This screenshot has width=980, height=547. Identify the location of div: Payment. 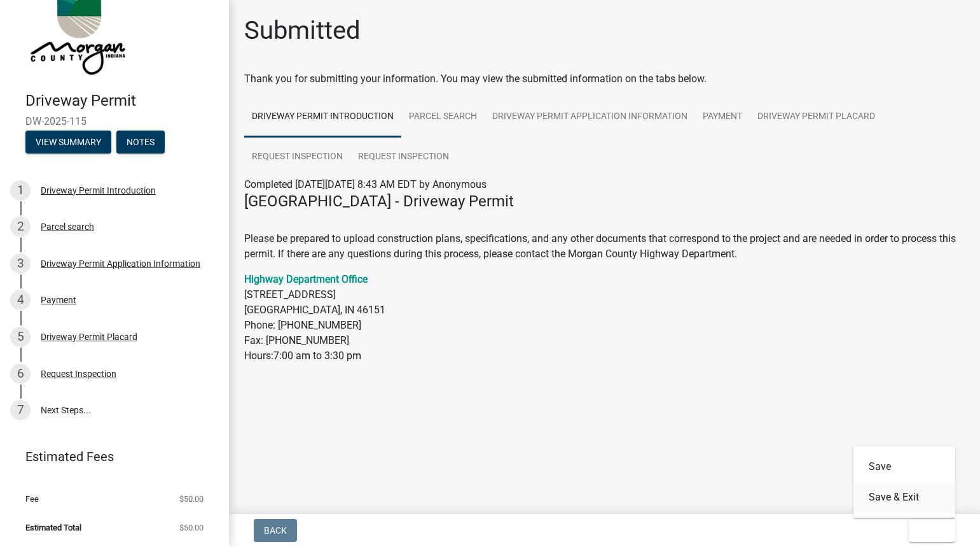
(59, 300).